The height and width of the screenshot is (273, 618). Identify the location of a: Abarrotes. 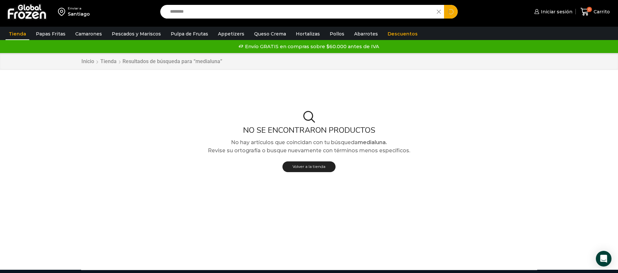
(366, 34).